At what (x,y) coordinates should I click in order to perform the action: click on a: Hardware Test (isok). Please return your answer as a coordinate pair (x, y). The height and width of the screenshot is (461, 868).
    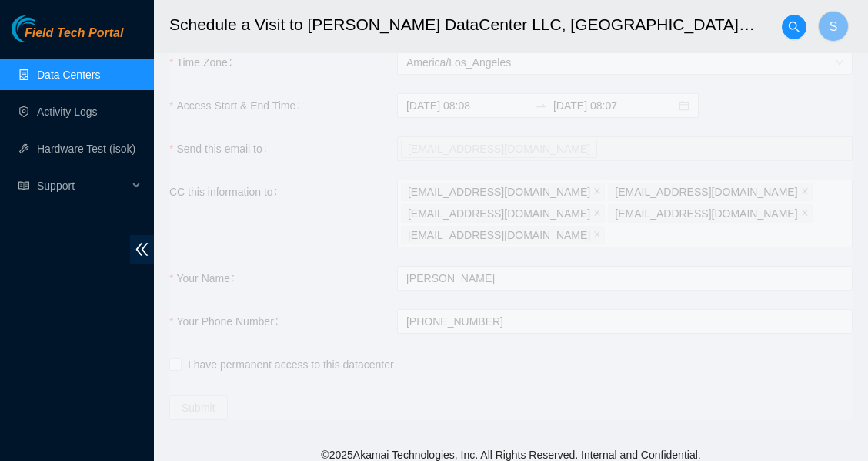
    Looking at the image, I should click on (86, 148).